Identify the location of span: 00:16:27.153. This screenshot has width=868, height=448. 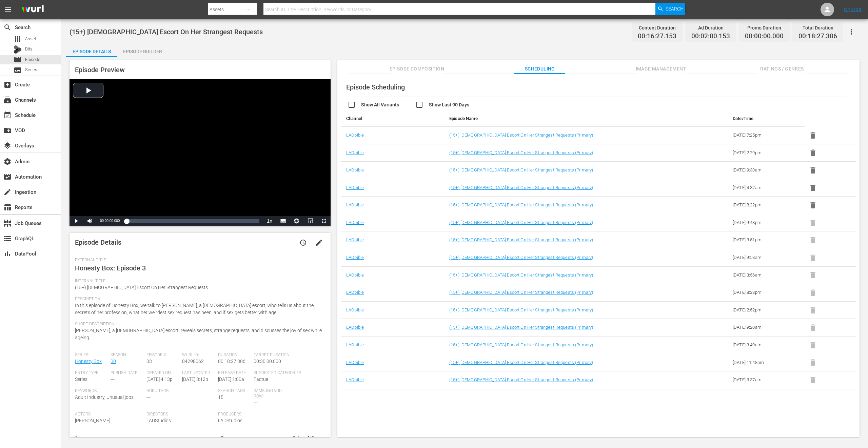
(657, 36).